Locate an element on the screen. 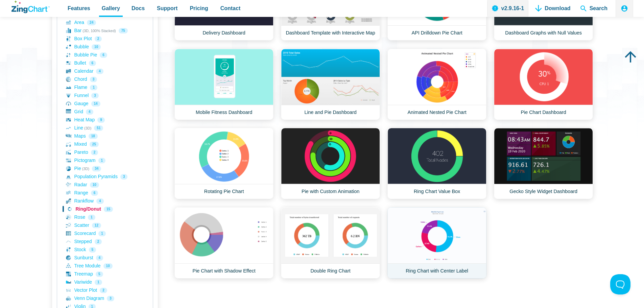 The height and width of the screenshot is (308, 644). a: Double Ring Chart is located at coordinates (330, 243).